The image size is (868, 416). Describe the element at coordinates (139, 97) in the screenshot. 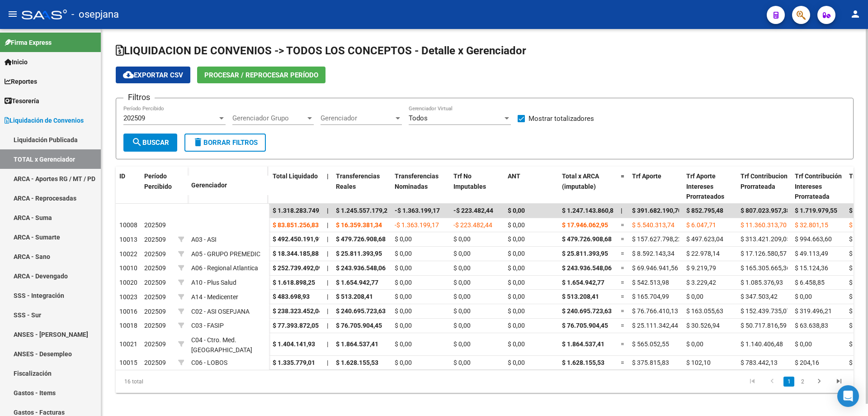

I see `h3: Filtros` at that location.